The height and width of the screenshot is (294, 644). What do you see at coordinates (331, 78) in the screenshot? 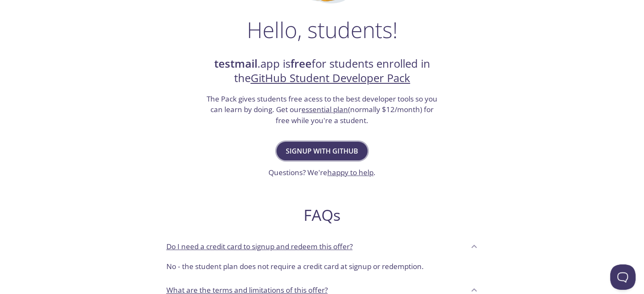
I see `a: GitHub Student Developer Pack` at bounding box center [331, 78].